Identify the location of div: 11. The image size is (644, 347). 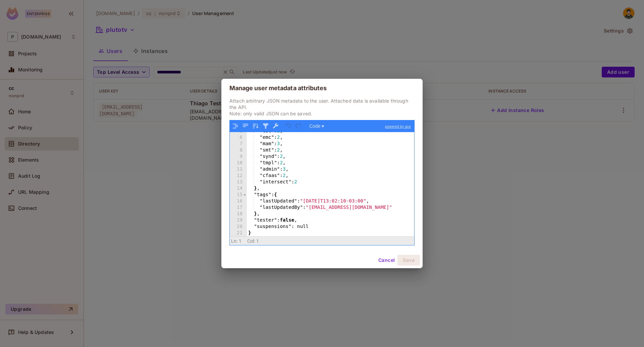
(238, 170).